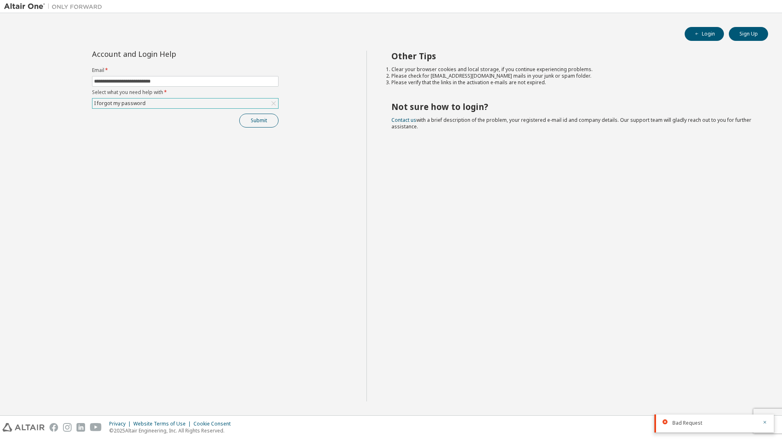  I want to click on img: facebook.svg, so click(54, 427).